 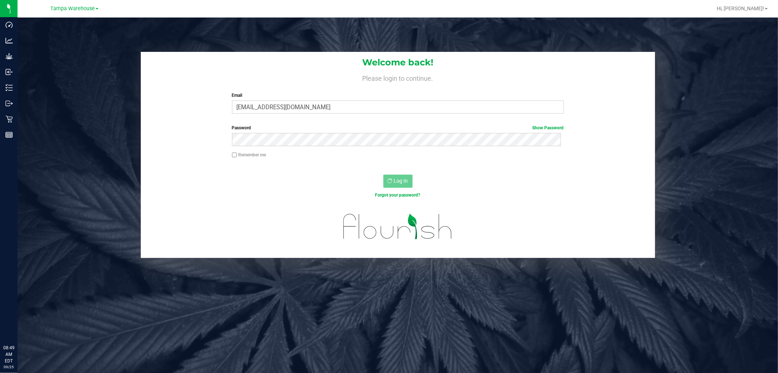 I want to click on a: Forgot your password?, so click(x=398, y=195).